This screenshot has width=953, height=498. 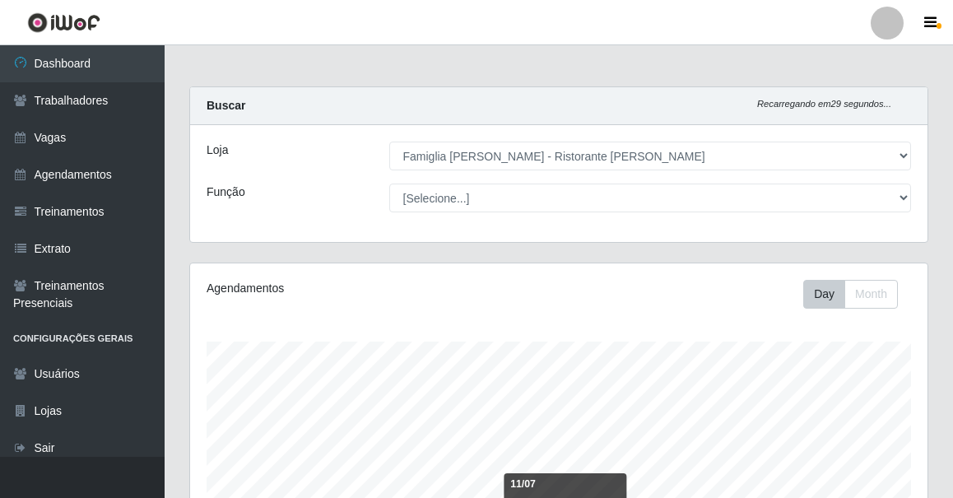 What do you see at coordinates (346, 288) in the screenshot?
I see `div: Agendamentos` at bounding box center [346, 288].